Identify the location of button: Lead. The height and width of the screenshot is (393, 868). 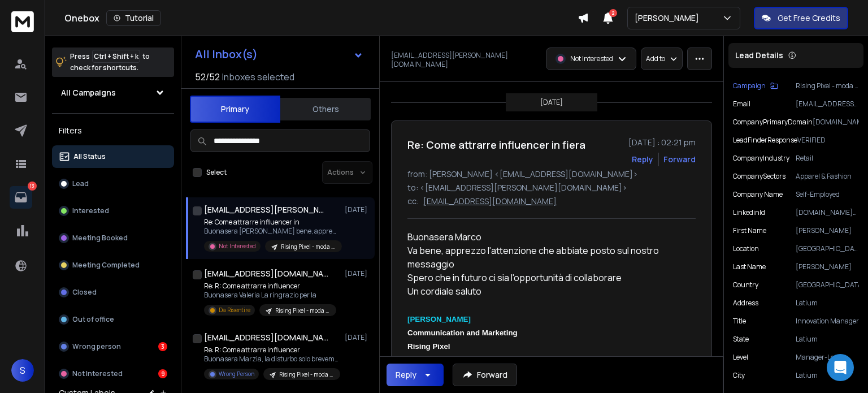
(113, 184).